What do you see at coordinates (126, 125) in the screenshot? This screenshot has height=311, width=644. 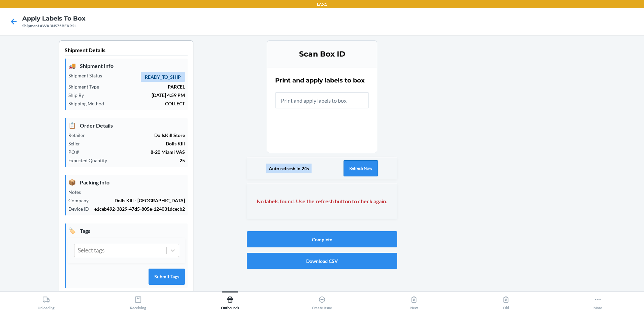 I see `p: Order Details` at bounding box center [126, 125].